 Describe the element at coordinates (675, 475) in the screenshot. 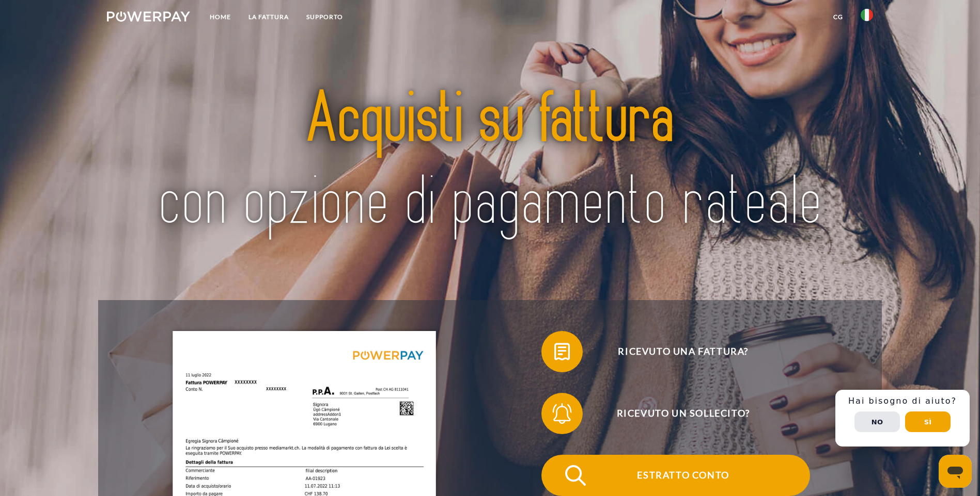

I see `button: Estratto conto` at that location.